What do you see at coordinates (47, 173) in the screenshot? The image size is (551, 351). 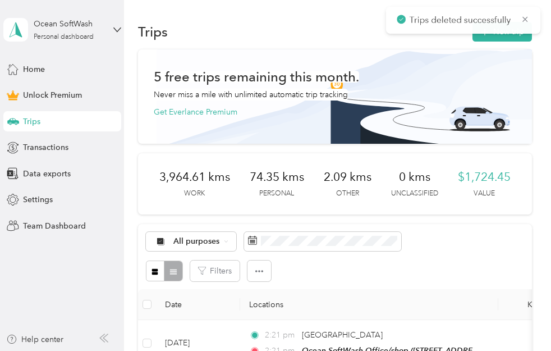 I see `span: Data exports` at bounding box center [47, 173].